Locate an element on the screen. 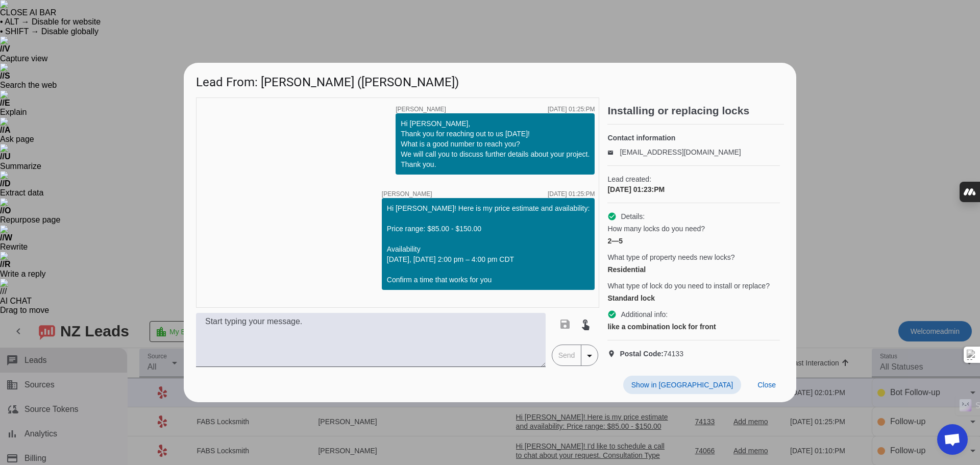  span: Close is located at coordinates (767, 385).